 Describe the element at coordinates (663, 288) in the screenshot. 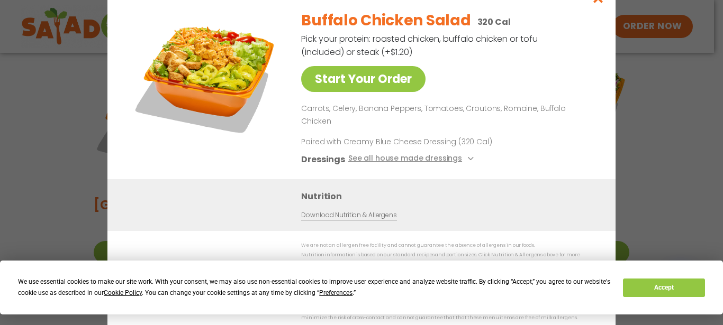

I see `button: Accept` at that location.